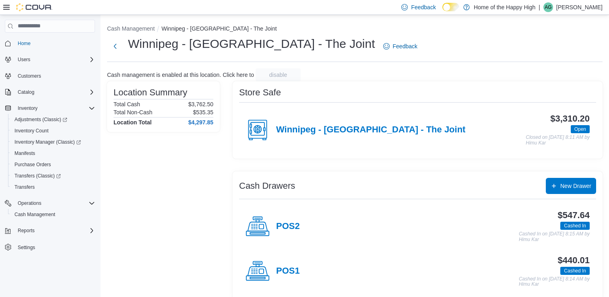  Describe the element at coordinates (442, 11) in the screenshot. I see `span: Dark Mode` at that location.